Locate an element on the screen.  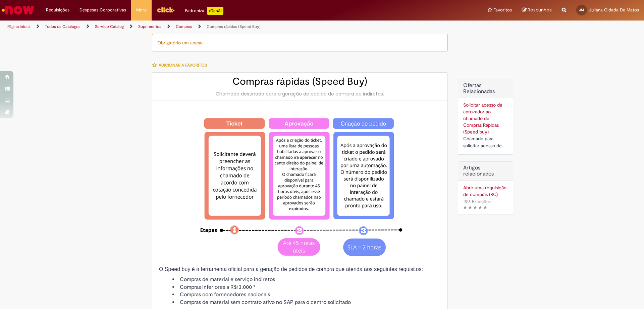
span: Rascunhos is located at coordinates (540, 10).